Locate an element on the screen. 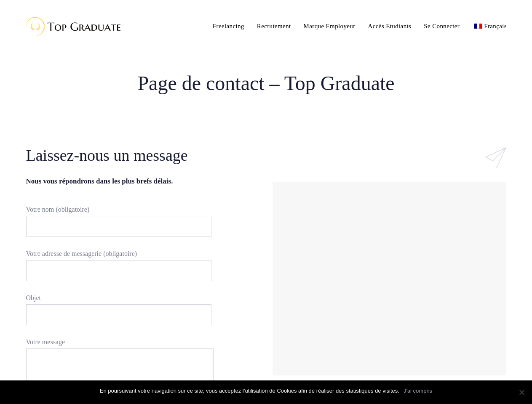 The image size is (532, 404). label: Votre adresse de messagerie (obligatoire) is located at coordinates (119, 269).